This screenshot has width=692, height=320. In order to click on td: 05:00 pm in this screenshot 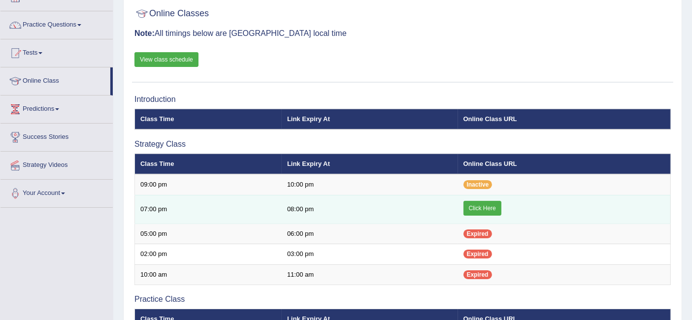, I will do `click(208, 234)`.